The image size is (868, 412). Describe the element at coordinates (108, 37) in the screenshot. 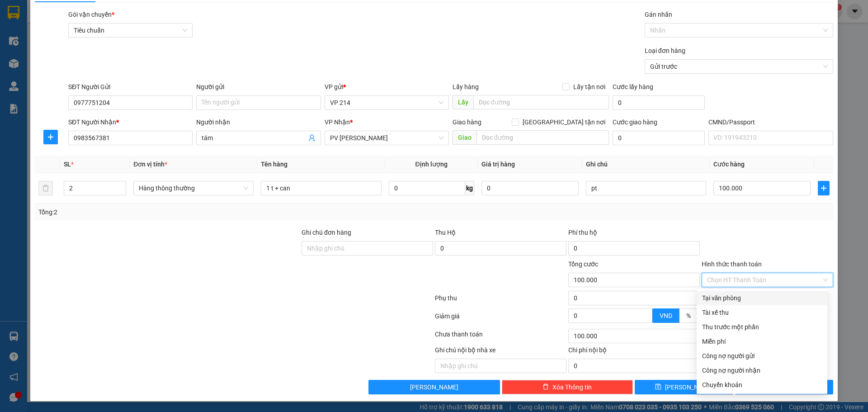

I see `span: 21410250814` at that location.